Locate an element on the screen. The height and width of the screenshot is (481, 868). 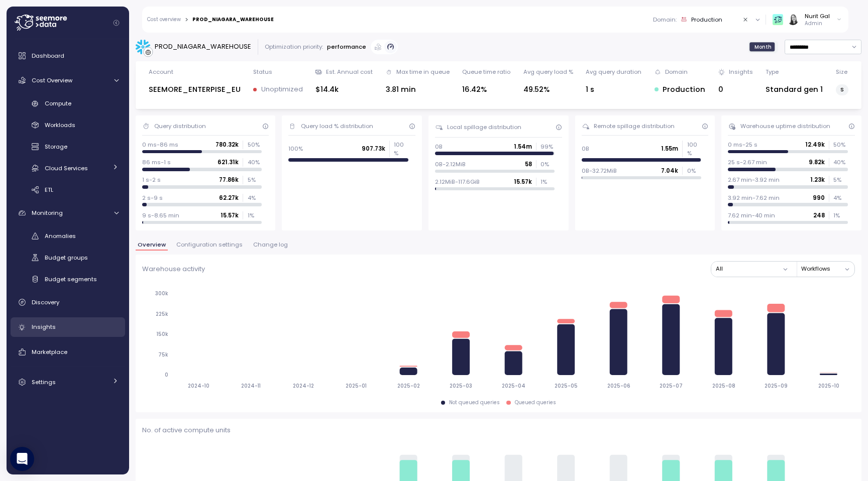
span: Workloads is located at coordinates (60, 125).